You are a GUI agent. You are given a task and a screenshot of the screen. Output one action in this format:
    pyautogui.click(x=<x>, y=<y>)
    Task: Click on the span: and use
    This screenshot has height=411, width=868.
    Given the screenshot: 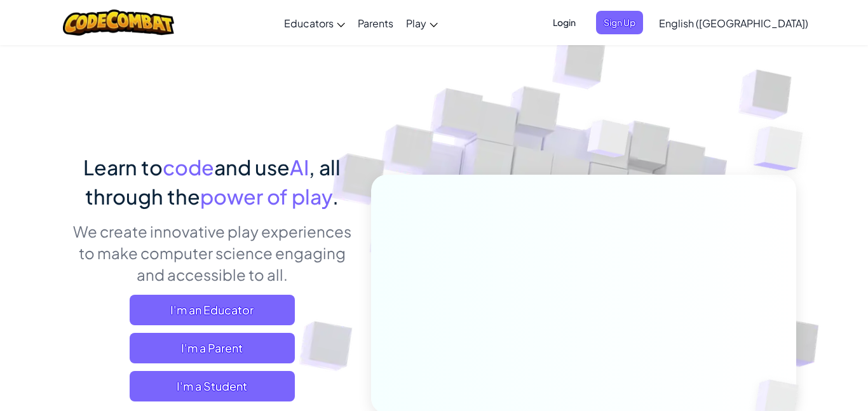 What is the action you would take?
    pyautogui.click(x=252, y=167)
    